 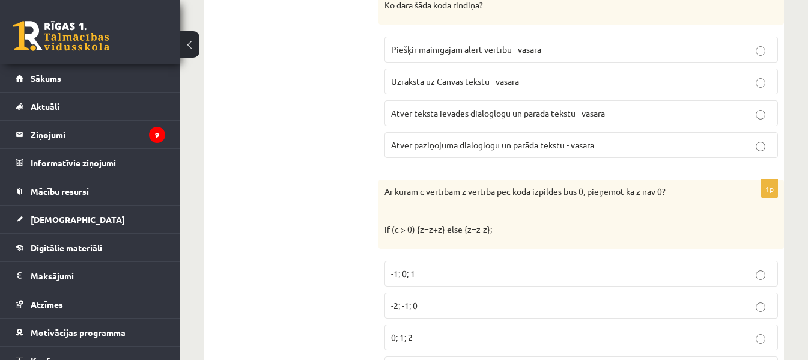 I want to click on input: Uzraksta uz Canvas tekstu - vasara, so click(x=761, y=83).